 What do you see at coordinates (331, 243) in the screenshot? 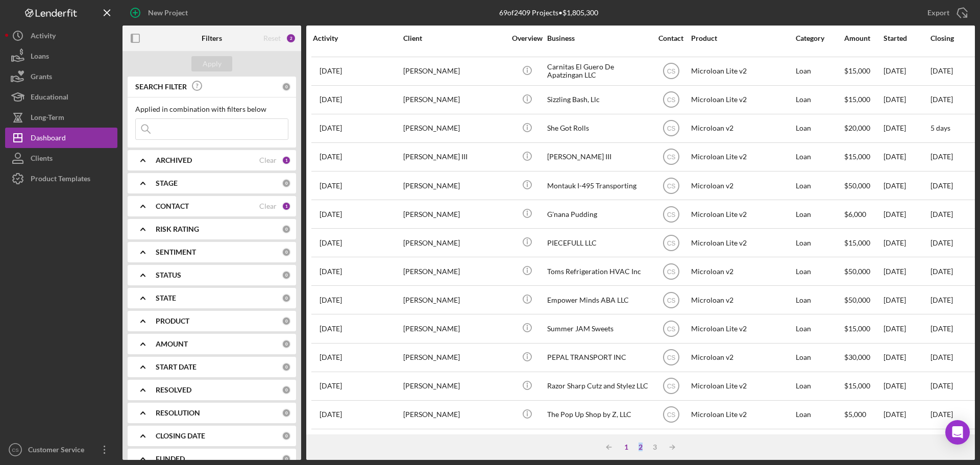
I see `time: 2025-07-01 16:22` at bounding box center [331, 243].